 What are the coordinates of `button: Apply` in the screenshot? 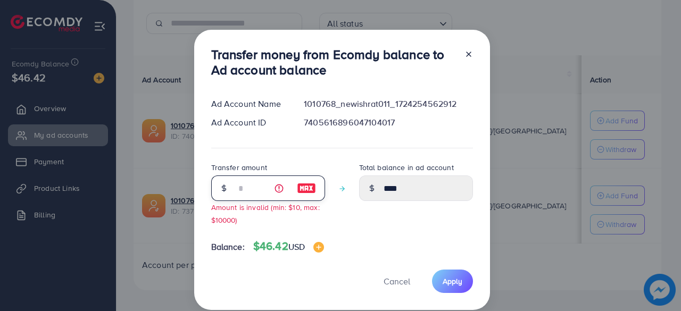 It's located at (452, 281).